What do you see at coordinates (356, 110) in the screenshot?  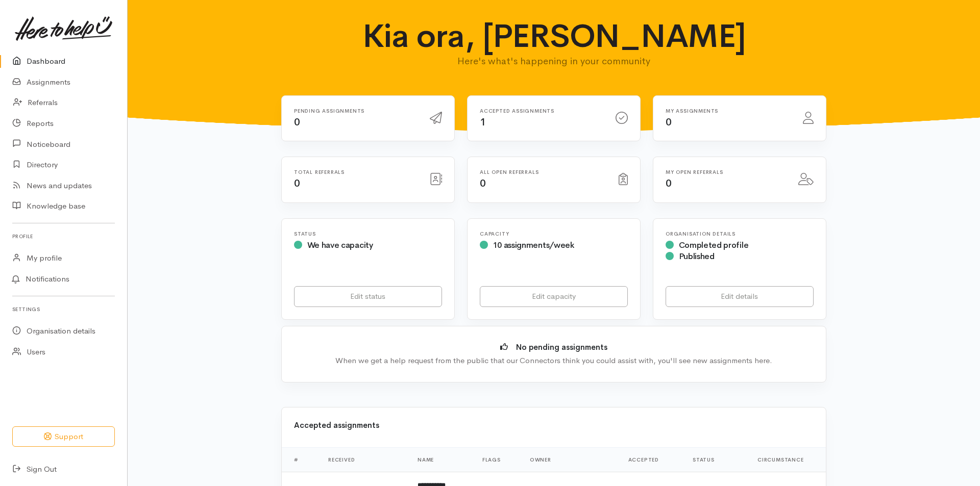 I see `h6: Pending assignments` at bounding box center [356, 110].